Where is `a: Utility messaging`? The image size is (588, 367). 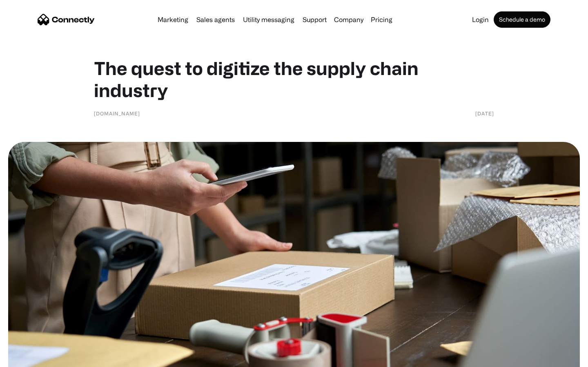
a: Utility messaging is located at coordinates (269, 19).